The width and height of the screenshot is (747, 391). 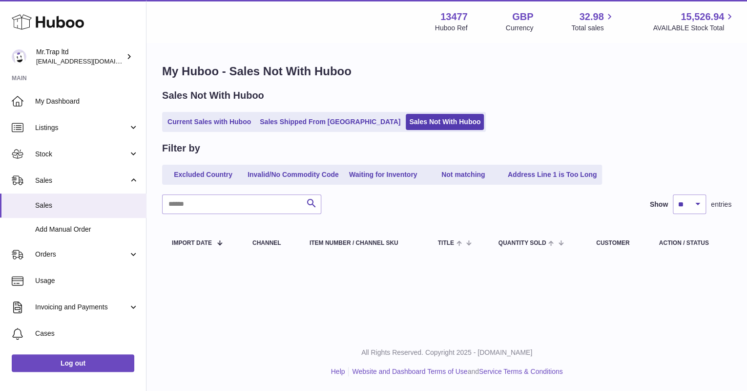 What do you see at coordinates (694, 28) in the screenshot?
I see `span: AVAILABLE Stock Total` at bounding box center [694, 28].